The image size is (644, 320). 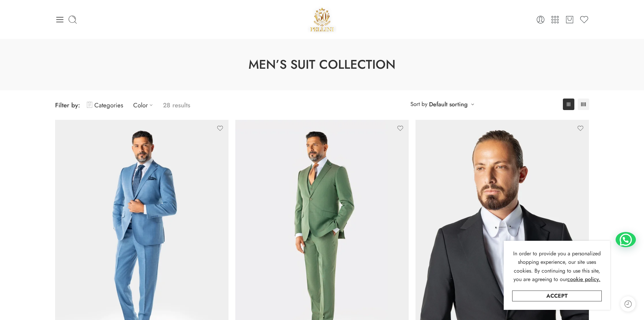 I want to click on span: Filter by:, so click(x=68, y=105).